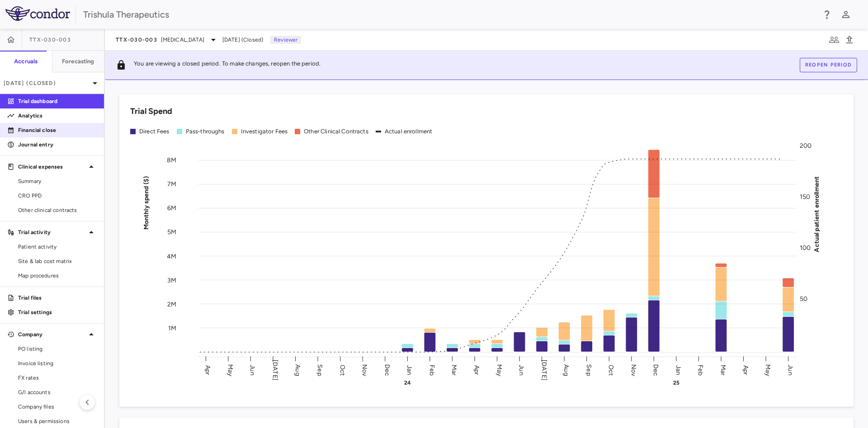 This screenshot has width=868, height=428. I want to click on tspan: 3M, so click(172, 279).